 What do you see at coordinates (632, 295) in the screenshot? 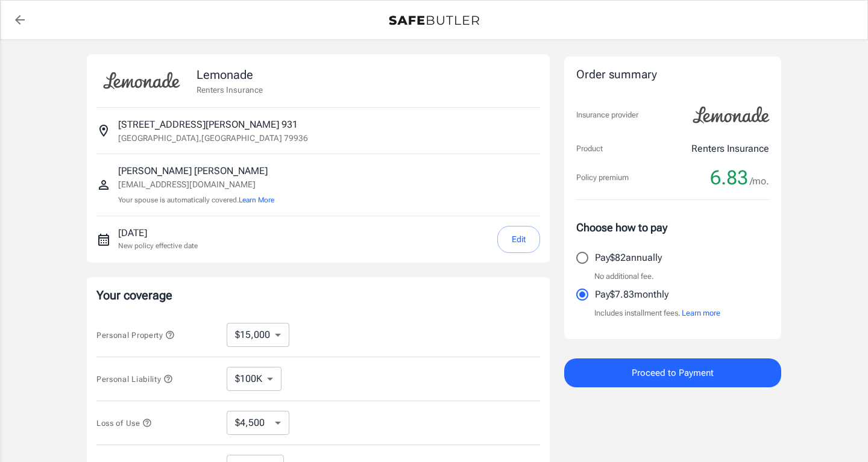
I see `p: Pay $7.83 monthly` at bounding box center [632, 295].